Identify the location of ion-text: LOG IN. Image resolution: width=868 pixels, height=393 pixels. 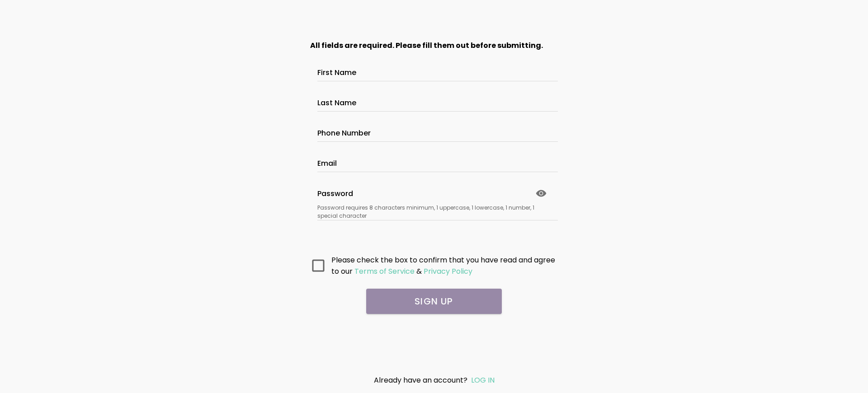
(483, 380).